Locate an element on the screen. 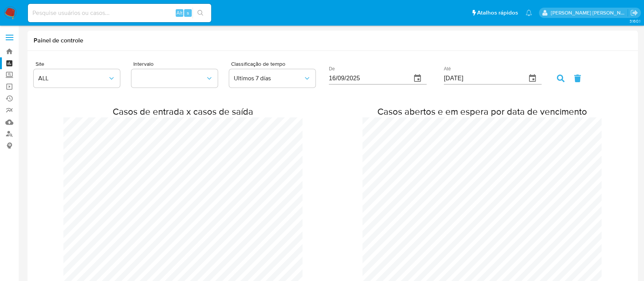 This screenshot has width=644, height=281. span: Site is located at coordinates (84, 64).